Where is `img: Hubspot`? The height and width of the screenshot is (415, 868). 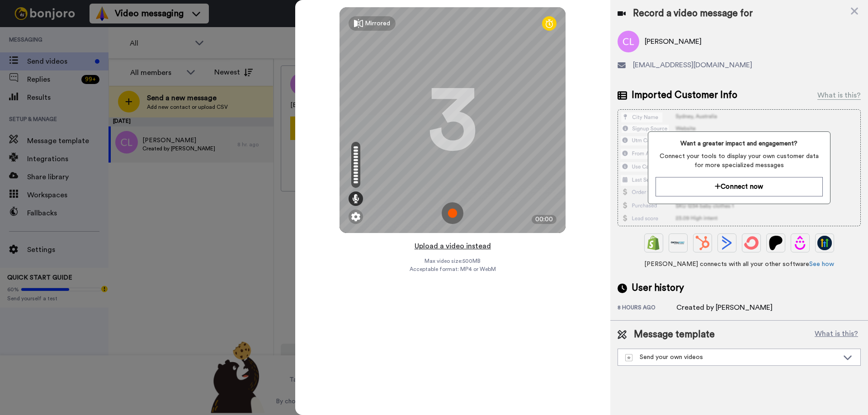 img: Hubspot is located at coordinates (703, 243).